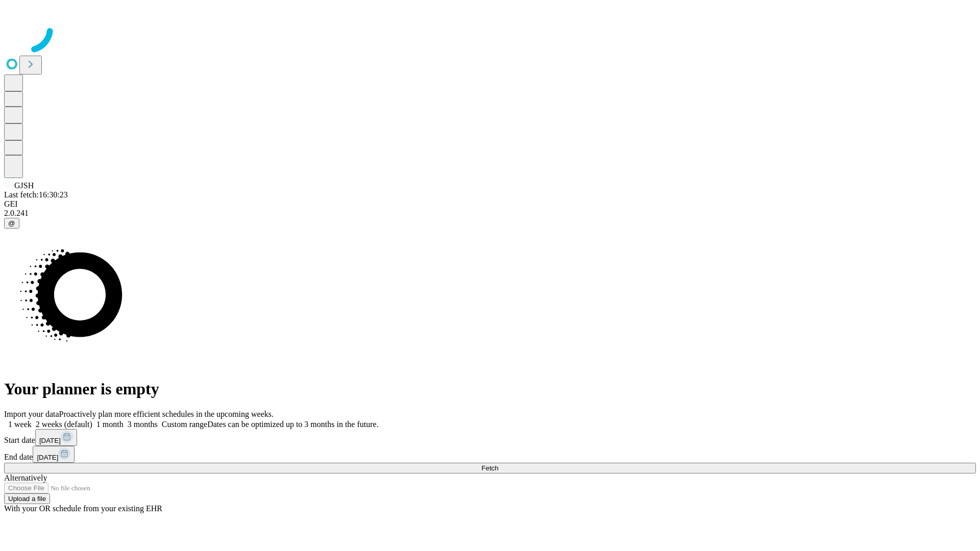  Describe the element at coordinates (36, 195) in the screenshot. I see `span: Last fetch: 16:30:23` at that location.